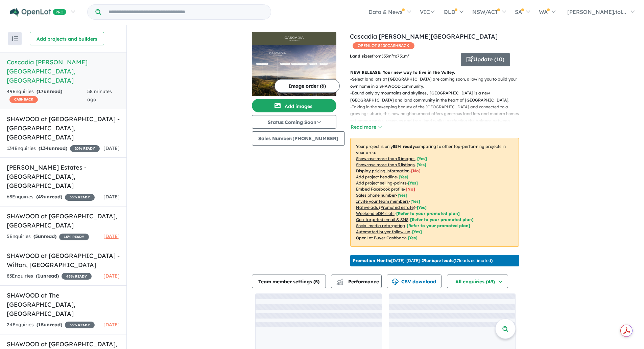 This screenshot has height=349, width=644. Describe the element at coordinates (307, 86) in the screenshot. I see `button: Image order (6)` at that location.